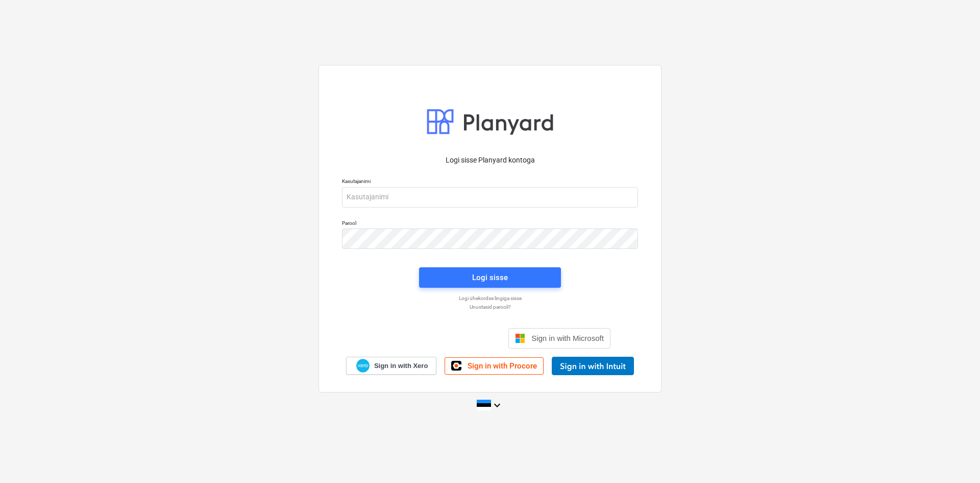 This screenshot has height=483, width=980. What do you see at coordinates (490, 224) in the screenshot?
I see `p: Parool` at bounding box center [490, 224].